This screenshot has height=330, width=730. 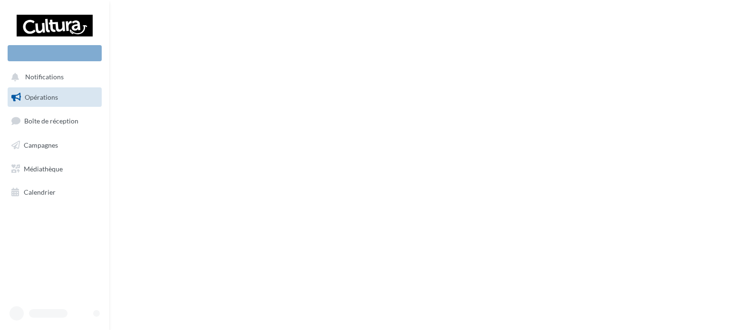 What do you see at coordinates (44, 77) in the screenshot?
I see `span: Notifications` at bounding box center [44, 77].